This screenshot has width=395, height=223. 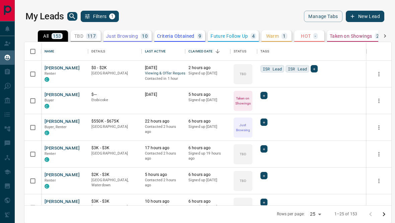 I want to click on p: Signed up 19 hours ago, so click(x=207, y=156).